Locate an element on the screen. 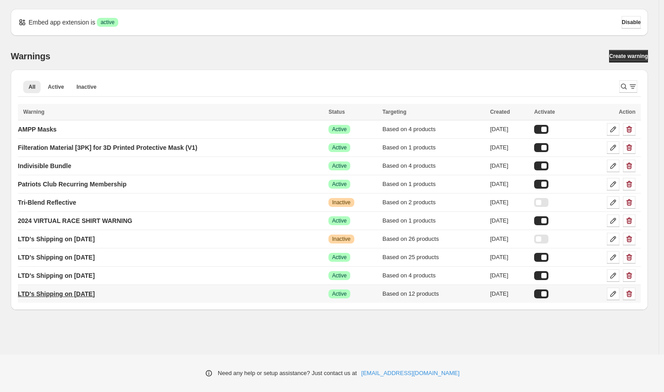 Image resolution: width=664 pixels, height=392 pixels. p: Indivisible Bundle is located at coordinates (45, 166).